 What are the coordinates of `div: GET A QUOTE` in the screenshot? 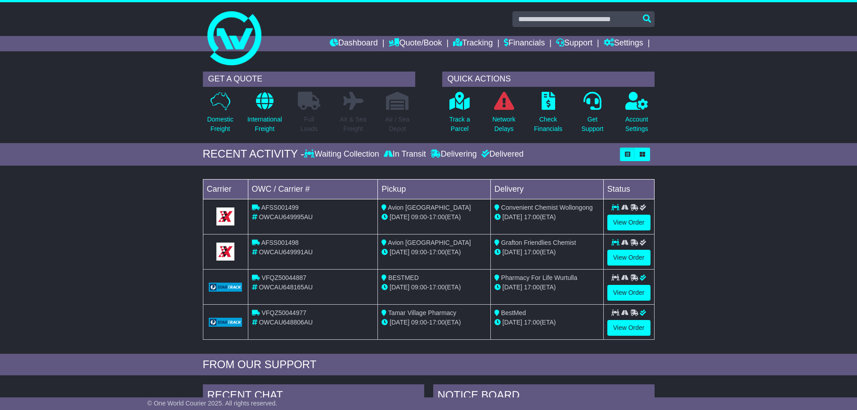 It's located at (309, 79).